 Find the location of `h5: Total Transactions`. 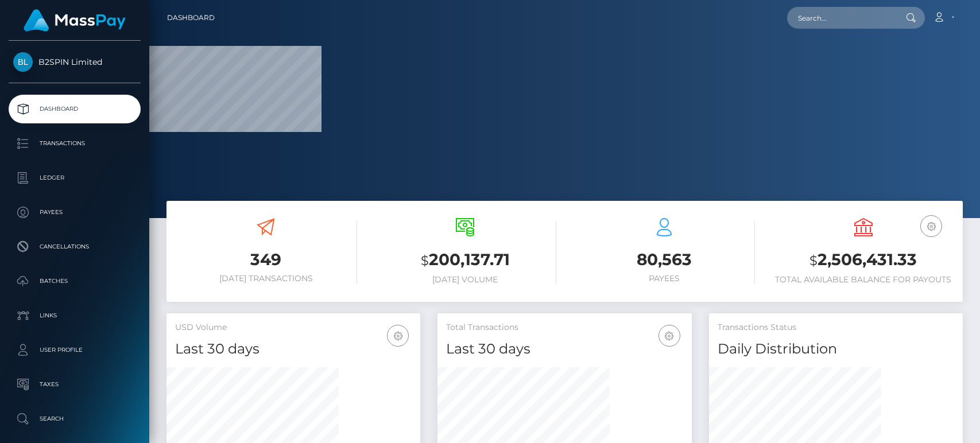

h5: Total Transactions is located at coordinates (565, 328).